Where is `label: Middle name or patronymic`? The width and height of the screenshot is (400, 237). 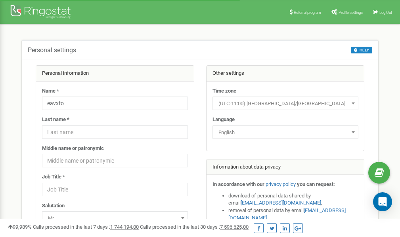 label: Middle name or patronymic is located at coordinates (73, 149).